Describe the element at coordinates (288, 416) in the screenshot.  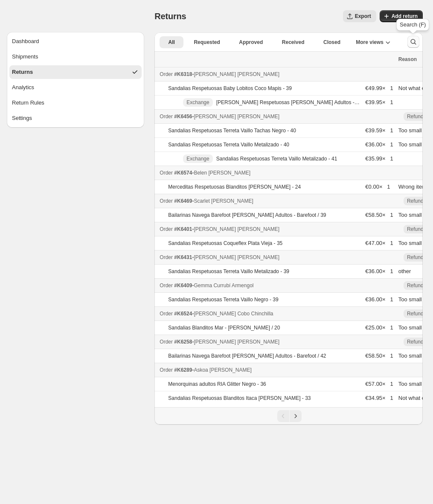
I see `nav: Pagination` at that location.